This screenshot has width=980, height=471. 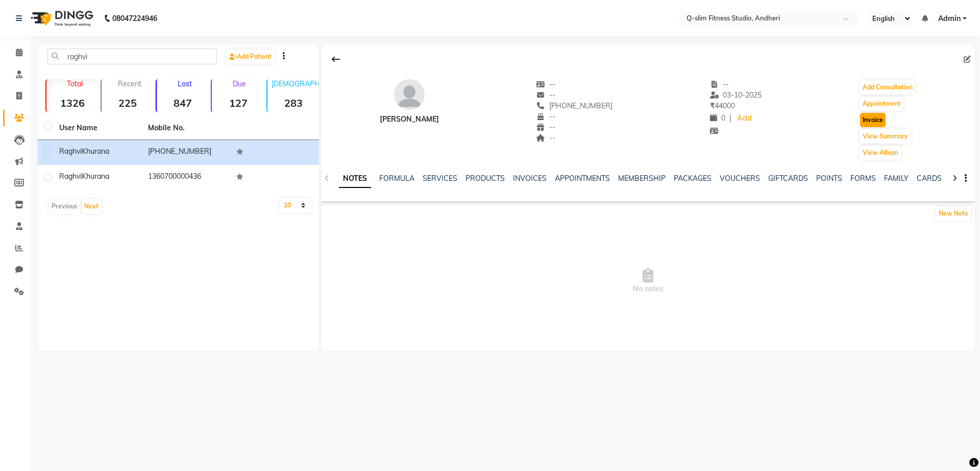 I want to click on strong: 847, so click(x=183, y=102).